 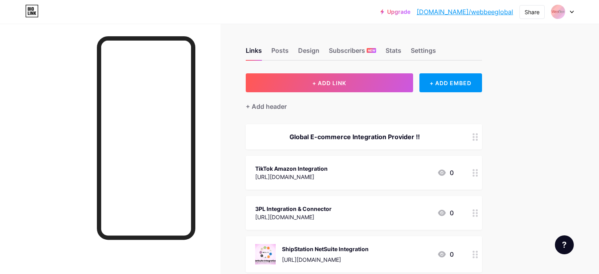 I want to click on div: Stats, so click(x=394, y=53).